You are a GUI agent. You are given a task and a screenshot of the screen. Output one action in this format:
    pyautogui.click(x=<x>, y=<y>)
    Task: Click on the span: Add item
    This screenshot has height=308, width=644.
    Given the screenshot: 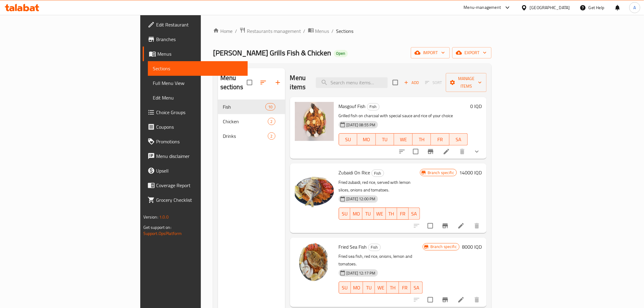 What is the action you would take?
    pyautogui.click(x=411, y=83)
    